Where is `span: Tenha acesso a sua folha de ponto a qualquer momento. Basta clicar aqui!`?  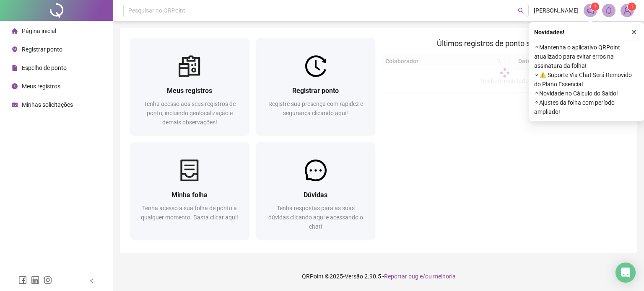 span: Tenha acesso a sua folha de ponto a qualquer momento. Basta clicar aqui! is located at coordinates (190, 212).